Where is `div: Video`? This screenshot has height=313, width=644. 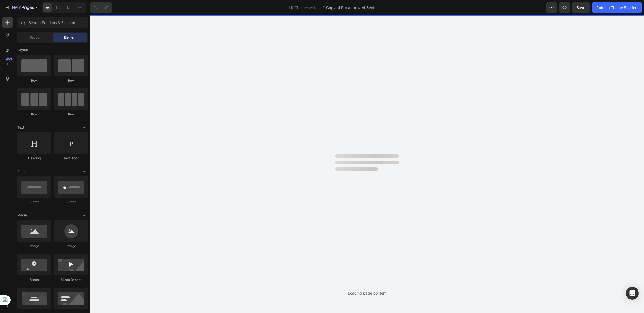 div: Video is located at coordinates (34, 280).